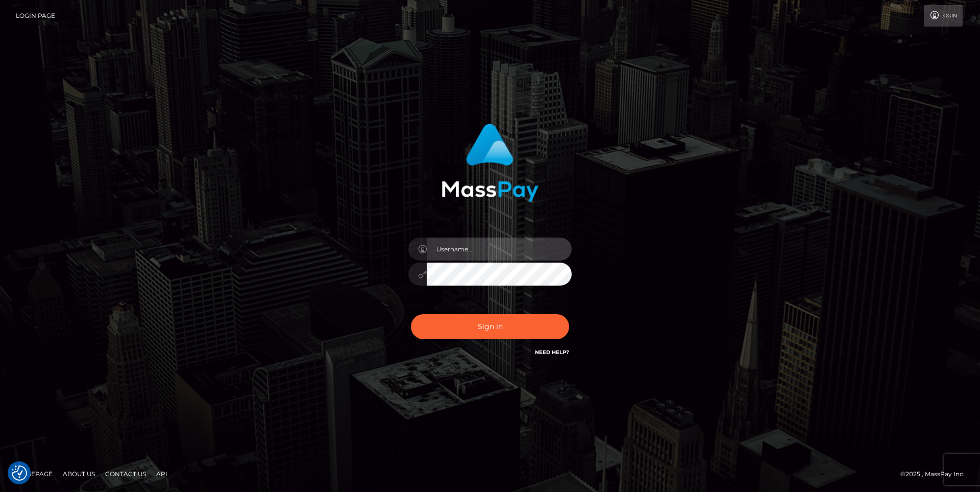  I want to click on a: About Us, so click(79, 473).